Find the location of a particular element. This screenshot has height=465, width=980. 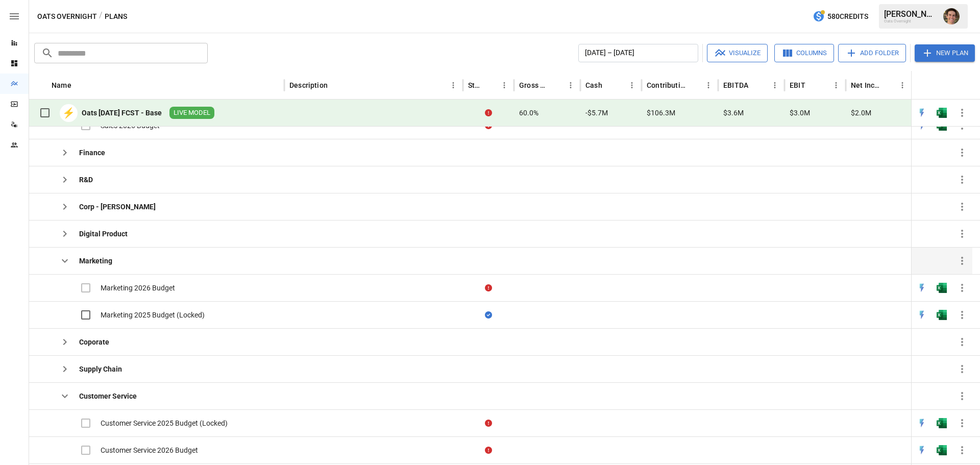

img: Ryan Zayas is located at coordinates (951, 17).